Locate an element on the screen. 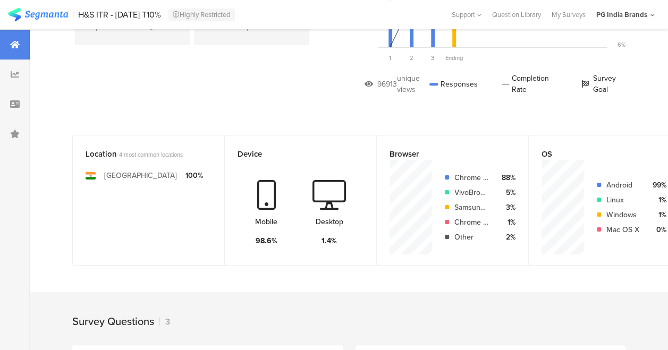 The image size is (668, 350). div: unique views is located at coordinates (413, 84).